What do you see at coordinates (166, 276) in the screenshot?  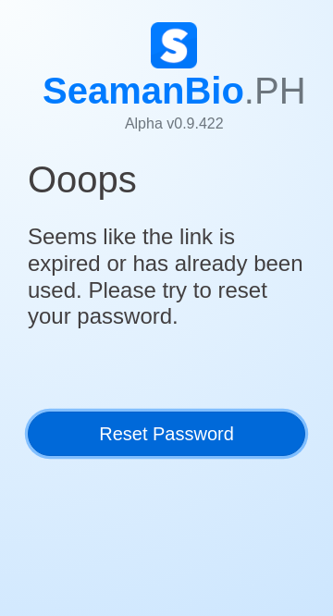 I see `h4: Seems like the link is expired or has already been used. Please try to reset your password.` at bounding box center [166, 276].